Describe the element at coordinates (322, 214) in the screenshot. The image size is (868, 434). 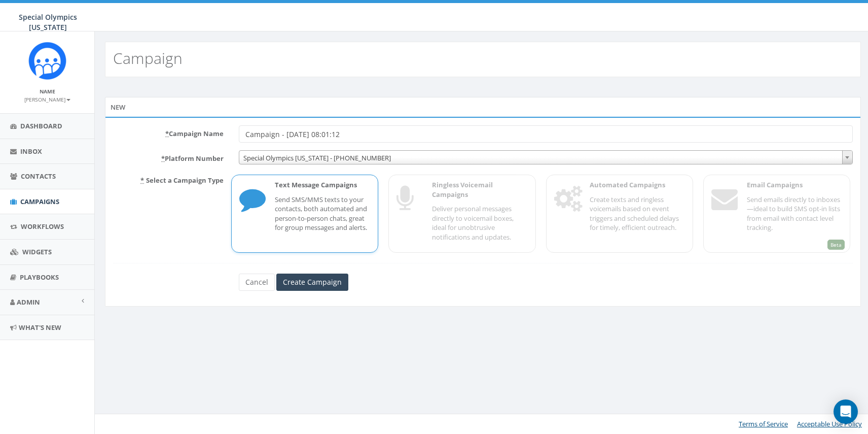
I see `p: Send SMS/MMS texts to your contacts, both automated and person-to-person chats, great for group m...` at that location.